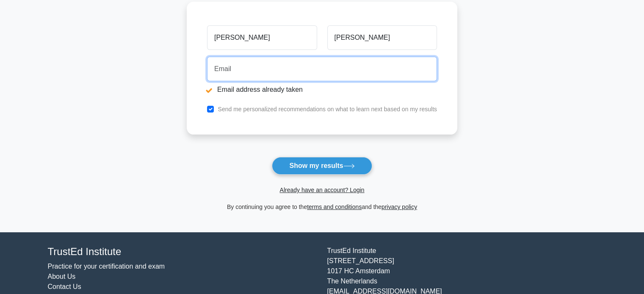 The width and height of the screenshot is (644, 294). I want to click on a: privacy policy, so click(399, 207).